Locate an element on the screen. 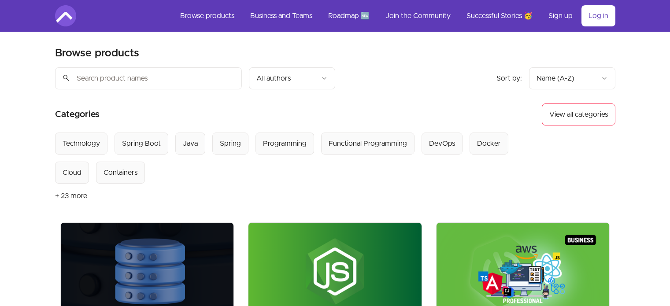  a: Sign up is located at coordinates (560, 16).